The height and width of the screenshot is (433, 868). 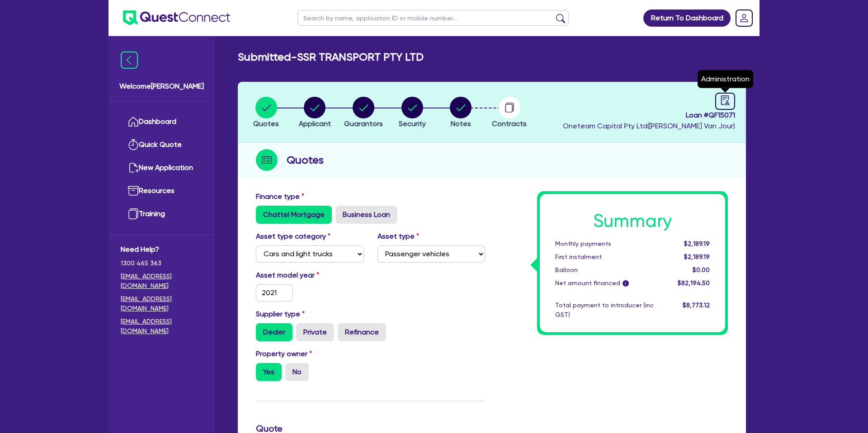 What do you see at coordinates (412, 124) in the screenshot?
I see `span: Security` at bounding box center [412, 124].